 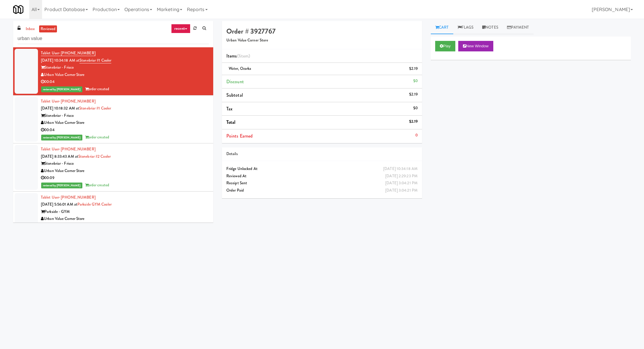 What do you see at coordinates (476, 46) in the screenshot?
I see `button: New Window` at bounding box center [476, 46].